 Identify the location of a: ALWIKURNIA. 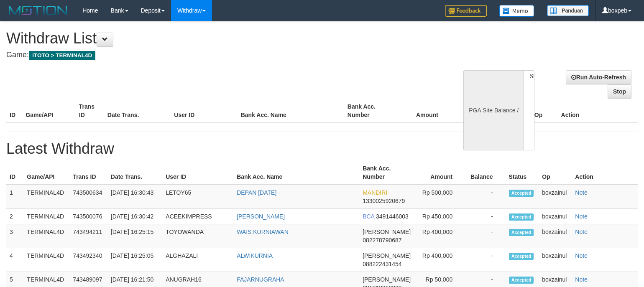
(255, 256).